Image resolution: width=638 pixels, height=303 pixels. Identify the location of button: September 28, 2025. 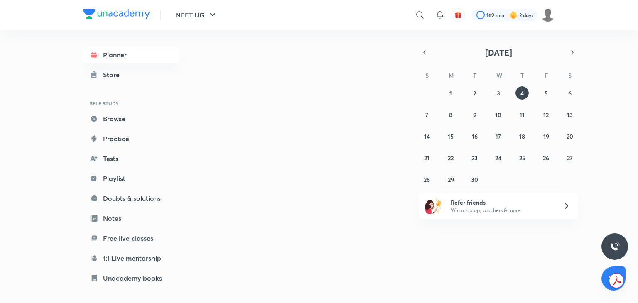
(427, 180).